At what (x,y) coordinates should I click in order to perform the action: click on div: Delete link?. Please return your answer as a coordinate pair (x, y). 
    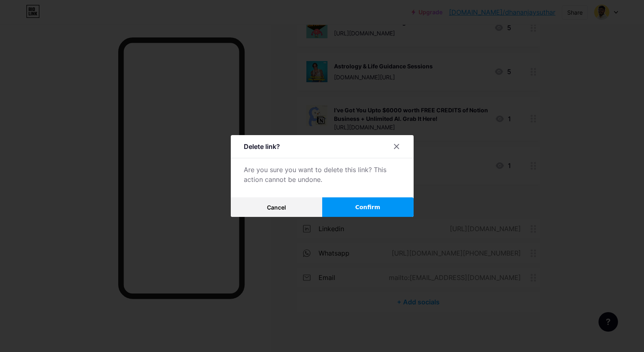
    Looking at the image, I should click on (262, 146).